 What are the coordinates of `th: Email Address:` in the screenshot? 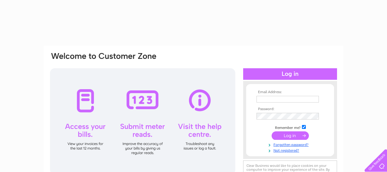 It's located at (290, 92).